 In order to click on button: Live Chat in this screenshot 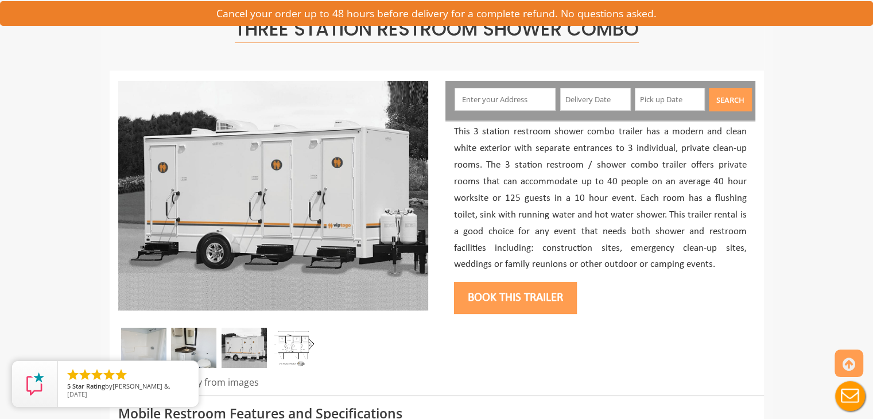, I will do `click(850, 396)`.